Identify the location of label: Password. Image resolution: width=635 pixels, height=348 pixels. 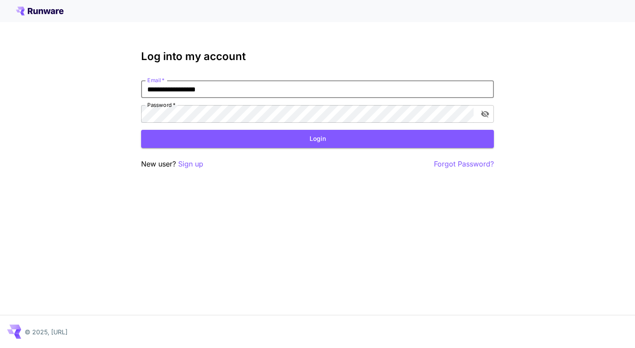
(161, 105).